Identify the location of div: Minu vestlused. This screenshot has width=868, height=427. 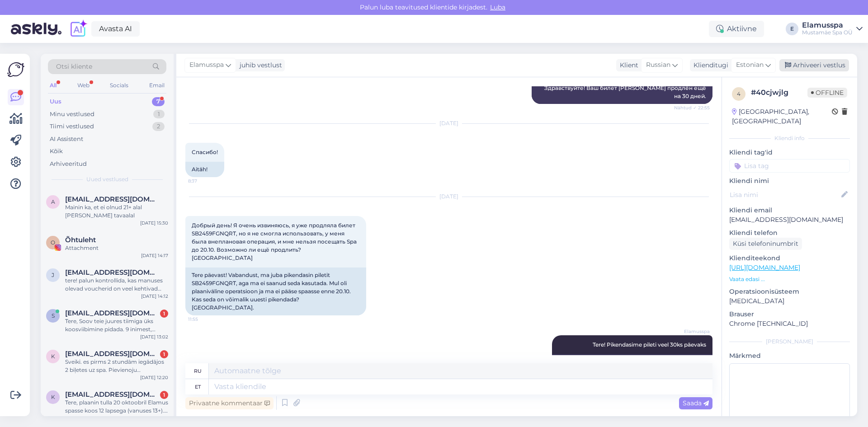
(72, 114).